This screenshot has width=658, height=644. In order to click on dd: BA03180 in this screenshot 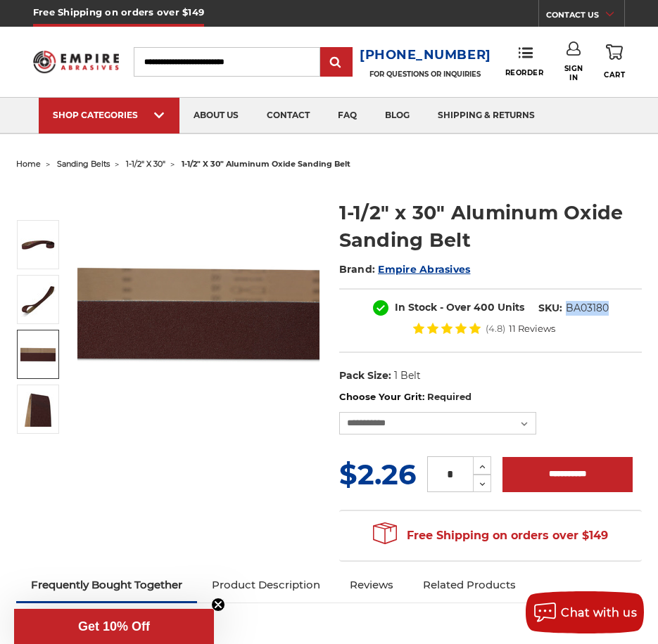, I will do `click(586, 308)`.